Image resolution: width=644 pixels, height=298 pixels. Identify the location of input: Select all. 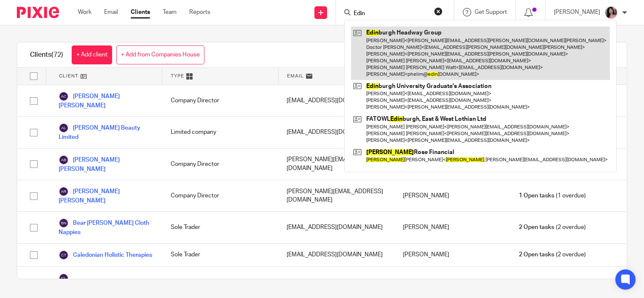
(34, 76).